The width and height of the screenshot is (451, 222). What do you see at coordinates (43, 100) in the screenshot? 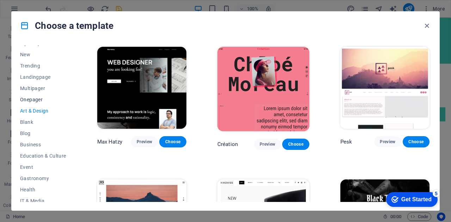
I see `button: Onepager` at bounding box center [43, 100].